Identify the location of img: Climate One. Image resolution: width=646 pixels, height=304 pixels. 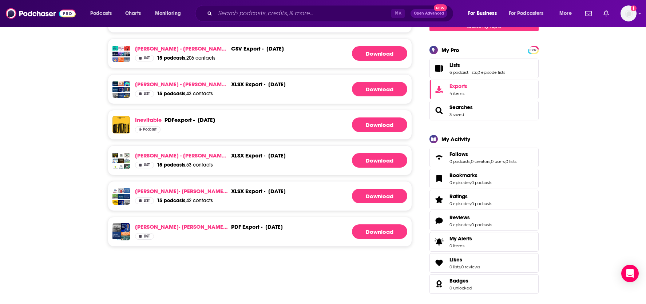
(121, 167).